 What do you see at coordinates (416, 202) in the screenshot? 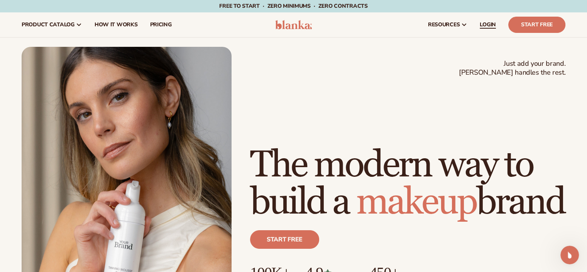
I see `span: makeup` at bounding box center [416, 202].